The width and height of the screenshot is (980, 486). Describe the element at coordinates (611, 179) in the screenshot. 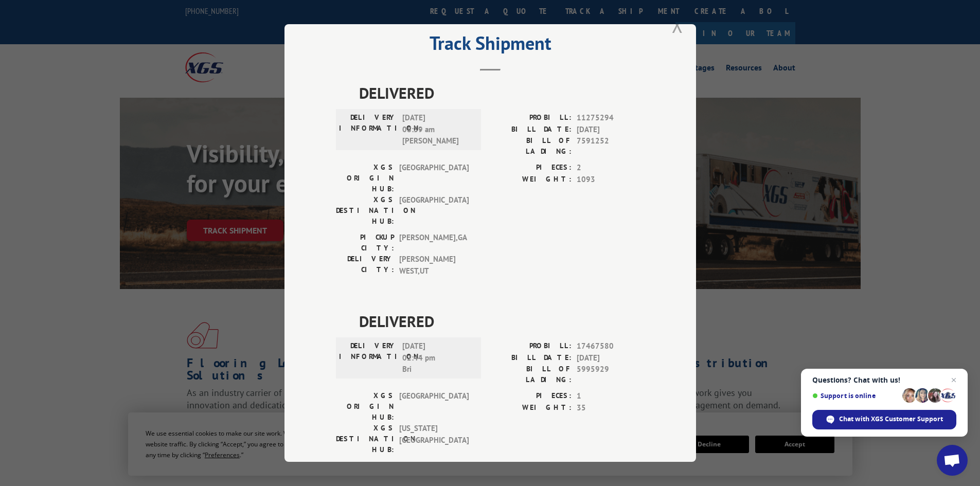

I see `span: 1093` at that location.